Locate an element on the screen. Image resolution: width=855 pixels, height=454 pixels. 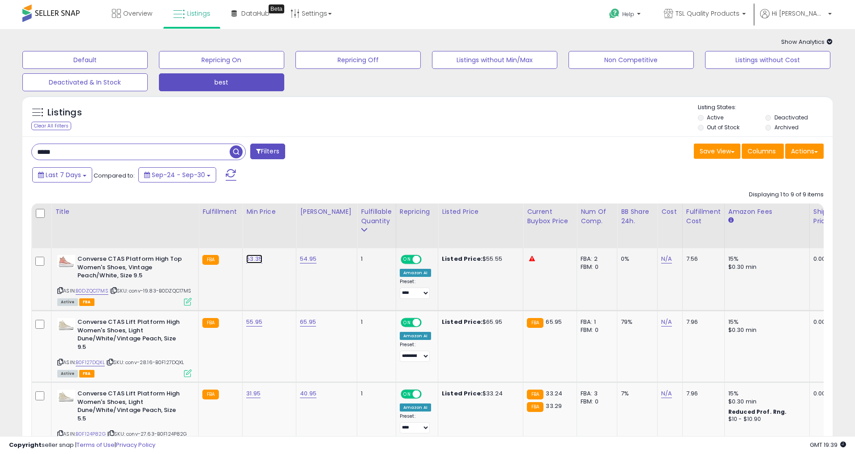
small: Amazon Fees. is located at coordinates (731, 221).